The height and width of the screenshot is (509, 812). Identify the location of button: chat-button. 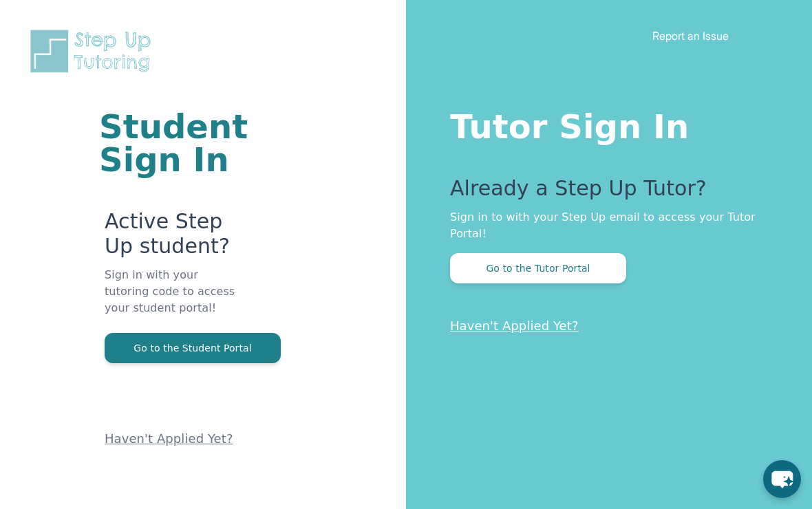
(781, 479).